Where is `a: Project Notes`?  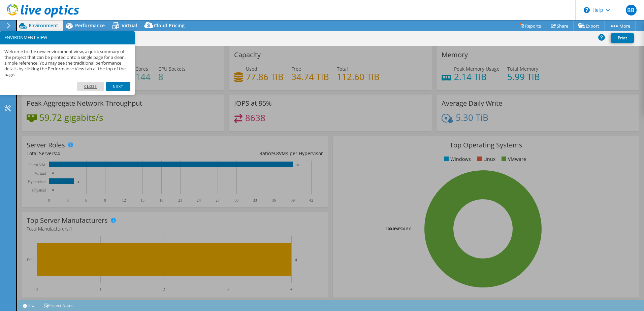
a: Project Notes is located at coordinates (58, 305).